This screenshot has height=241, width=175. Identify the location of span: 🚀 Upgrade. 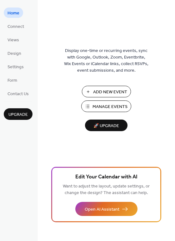
(106, 126).